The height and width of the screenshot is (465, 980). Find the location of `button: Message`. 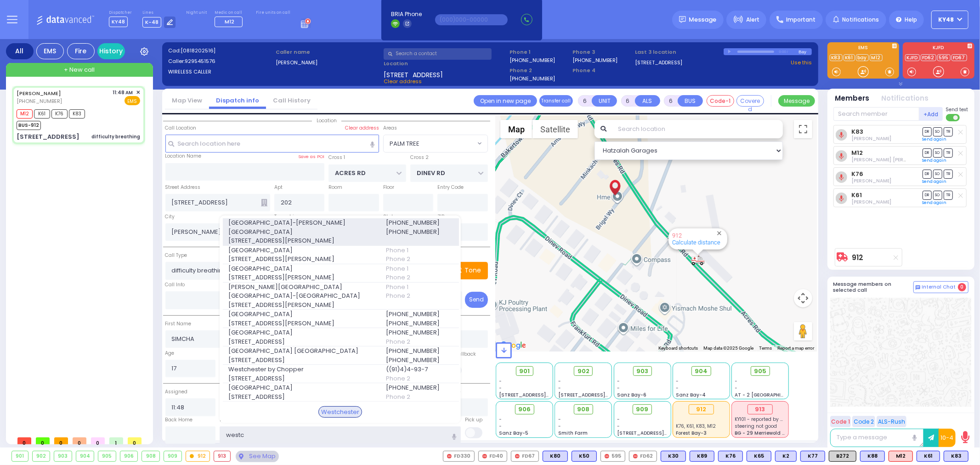

button: Message is located at coordinates (796, 101).